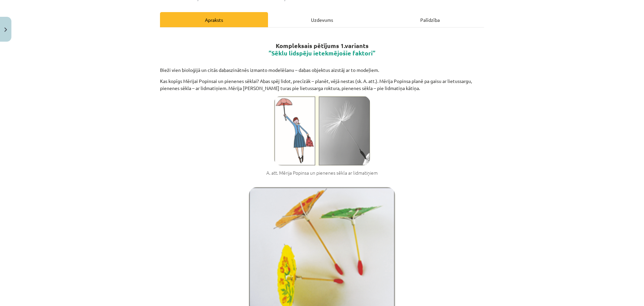  Describe the element at coordinates (322, 85) in the screenshot. I see `p: Kas kopīgs Mērijai Popinsai un pienenes sēklai? Abas spēj lidot, precīzāk – planēt, vējā nestas (...` at that location.